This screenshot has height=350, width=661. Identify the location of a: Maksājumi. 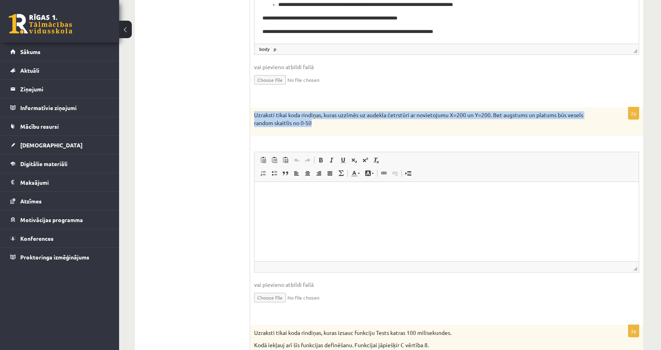
(60, 182).